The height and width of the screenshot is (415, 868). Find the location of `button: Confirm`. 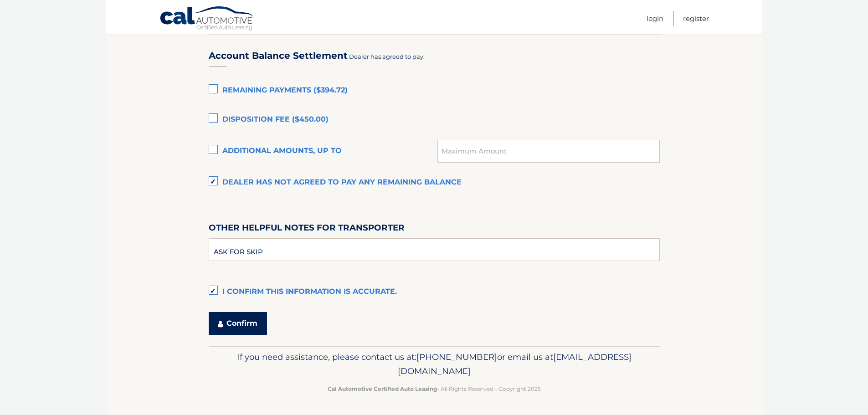

button: Confirm is located at coordinates (238, 323).